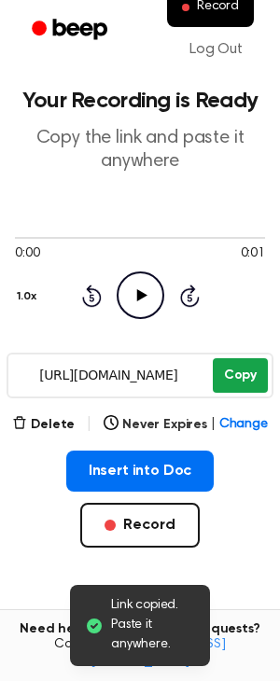  What do you see at coordinates (43, 425) in the screenshot?
I see `button: Delete` at bounding box center [43, 425].